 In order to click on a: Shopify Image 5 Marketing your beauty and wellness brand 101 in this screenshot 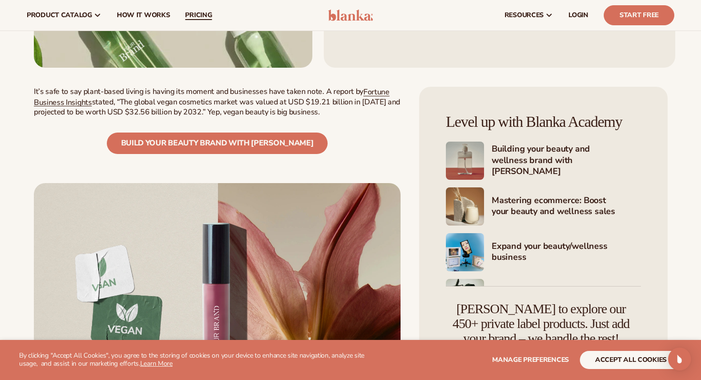, I will do `click(543, 298)`.